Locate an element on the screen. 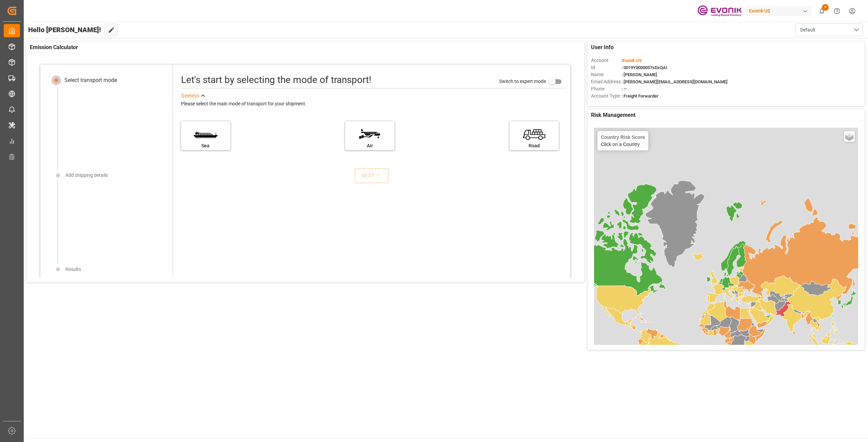 The height and width of the screenshot is (442, 868). span: Emission Calculator is located at coordinates (54, 48).